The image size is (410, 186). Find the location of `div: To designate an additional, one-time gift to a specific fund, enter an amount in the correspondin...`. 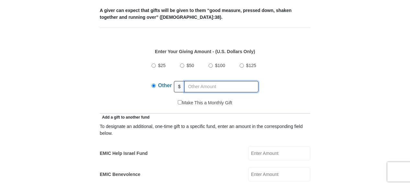

div: To designate an additional, one-time gift to a specific fund, enter an amount in the correspondin... is located at coordinates (205, 130).